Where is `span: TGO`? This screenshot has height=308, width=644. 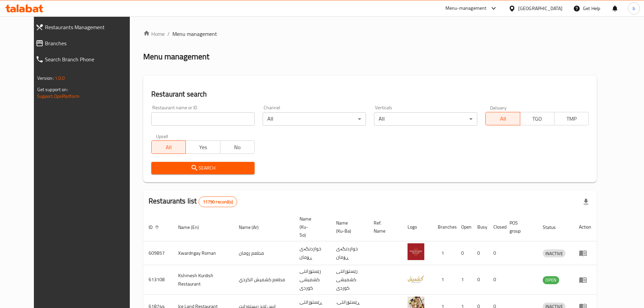
span: TGO is located at coordinates (537, 118).